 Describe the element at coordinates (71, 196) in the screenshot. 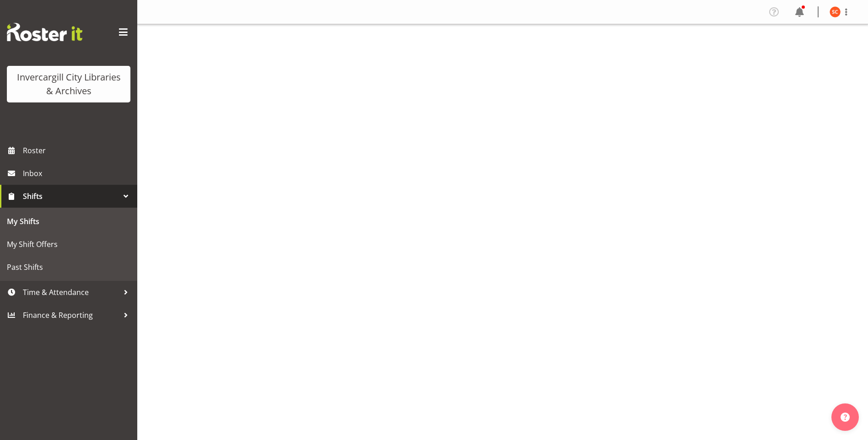

I see `span: Shifts` at that location.